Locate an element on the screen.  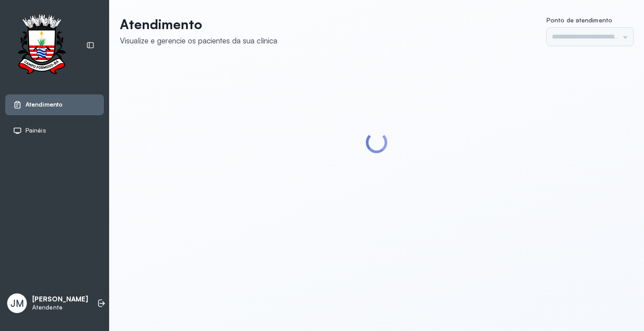
div: Visualize e gerencie os pacientes da sua clínica is located at coordinates (199, 41).